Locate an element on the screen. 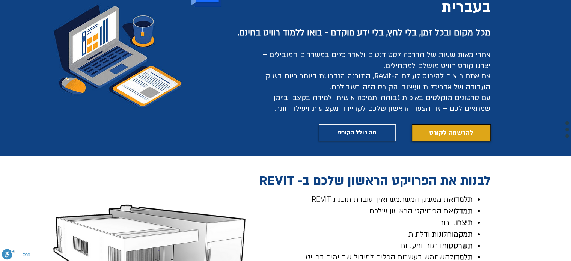 Image resolution: width=571 pixels, height=261 pixels. span: תמקמו is located at coordinates (462, 234).